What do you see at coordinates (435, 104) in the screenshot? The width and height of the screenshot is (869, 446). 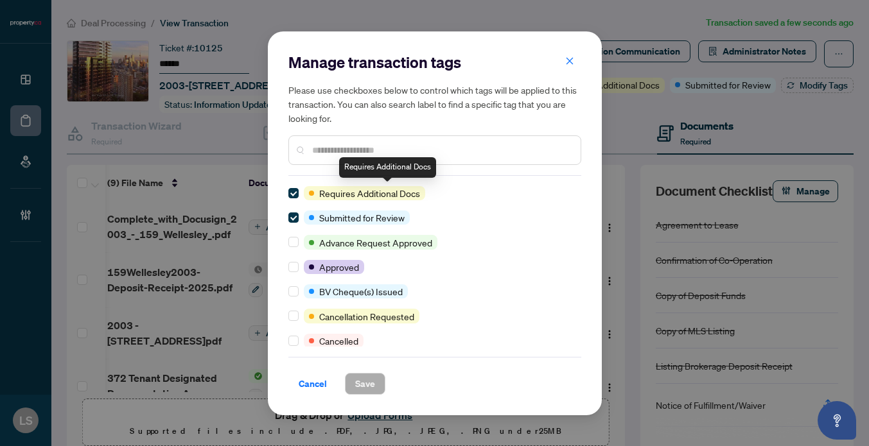 I see `h5: Please use checkboxes below to control which tags will be applied to this transaction. You can al...` at bounding box center [435, 104].